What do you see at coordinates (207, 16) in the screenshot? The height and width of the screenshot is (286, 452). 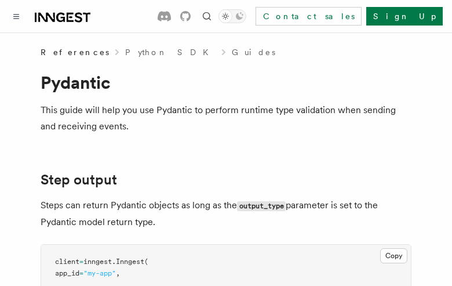 I see `button: Find something...` at bounding box center [207, 16].